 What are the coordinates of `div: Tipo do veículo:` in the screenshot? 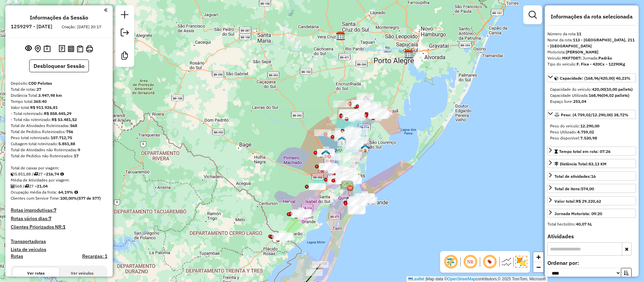 It's located at (591, 64).